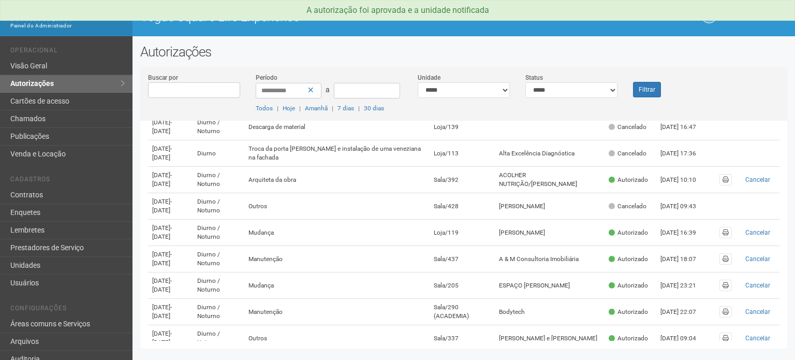 Image resolution: width=795 pixels, height=360 pixels. What do you see at coordinates (534, 78) in the screenshot?
I see `label: Status` at bounding box center [534, 78].